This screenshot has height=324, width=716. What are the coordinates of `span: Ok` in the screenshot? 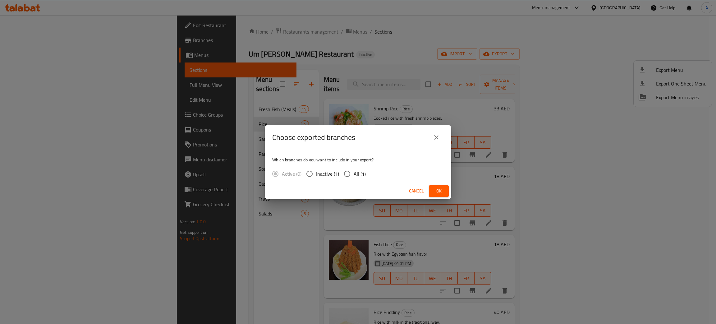 It's located at (439, 191).